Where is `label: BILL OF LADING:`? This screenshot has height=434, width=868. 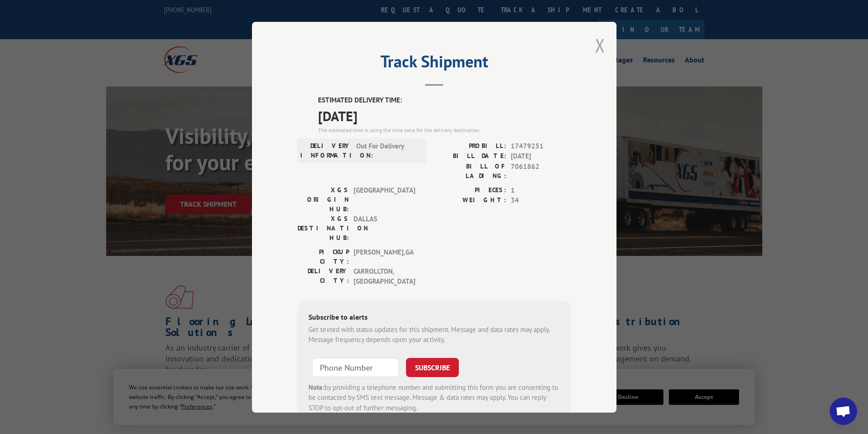
label: BILL OF LADING: is located at coordinates (470, 171).